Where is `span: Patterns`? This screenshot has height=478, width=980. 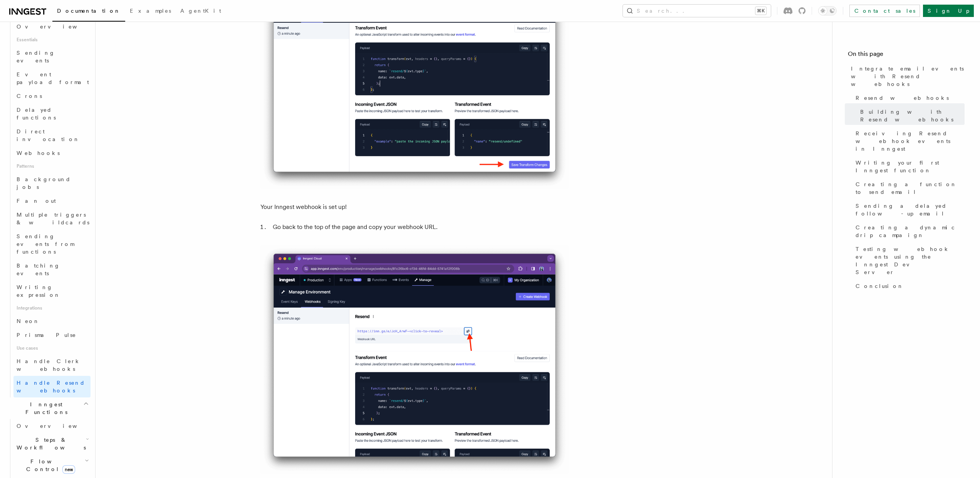 span: Patterns is located at coordinates (52, 166).